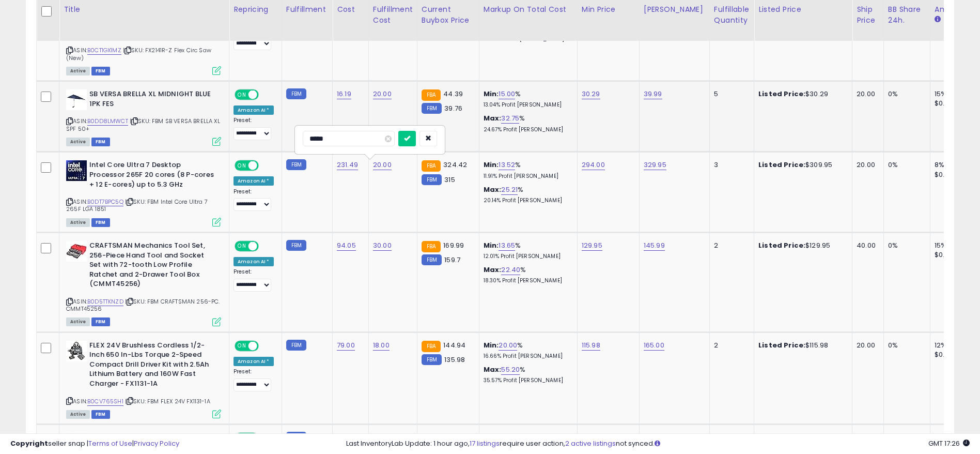 The width and height of the screenshot is (980, 454). Describe the element at coordinates (255, 9) in the screenshot. I see `div: Repricing` at that location.